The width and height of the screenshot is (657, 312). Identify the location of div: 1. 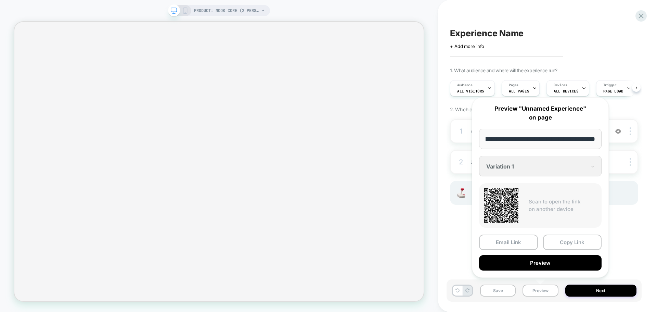
(461, 131).